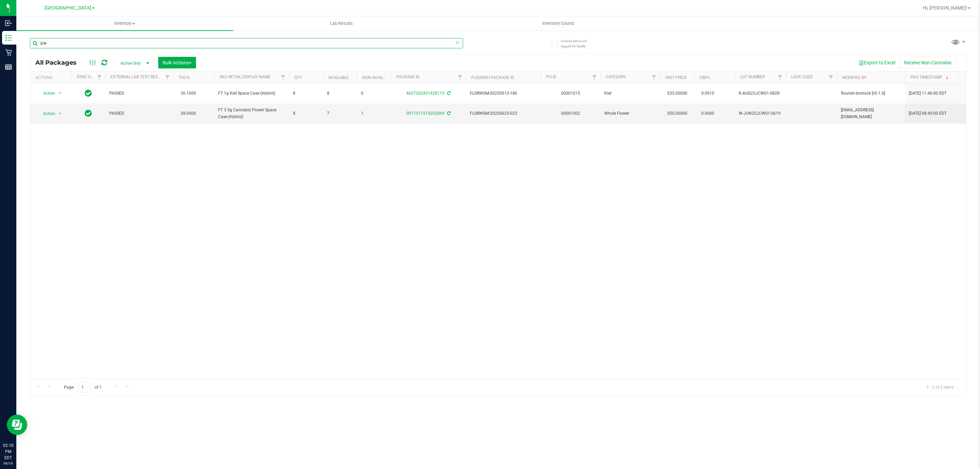 The height and width of the screenshot is (469, 980). Describe the element at coordinates (855, 78) in the screenshot. I see `a: Modified By` at that location.